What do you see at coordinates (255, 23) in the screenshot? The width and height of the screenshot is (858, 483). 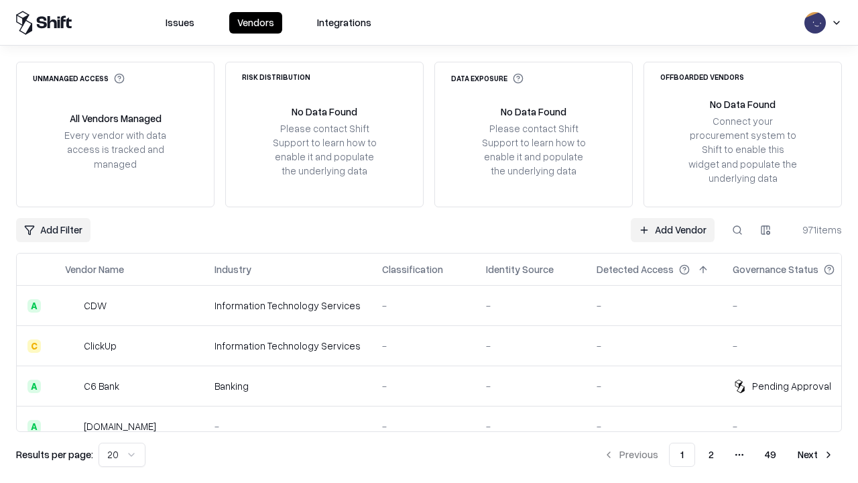 I see `button: Vendors` at bounding box center [255, 23].